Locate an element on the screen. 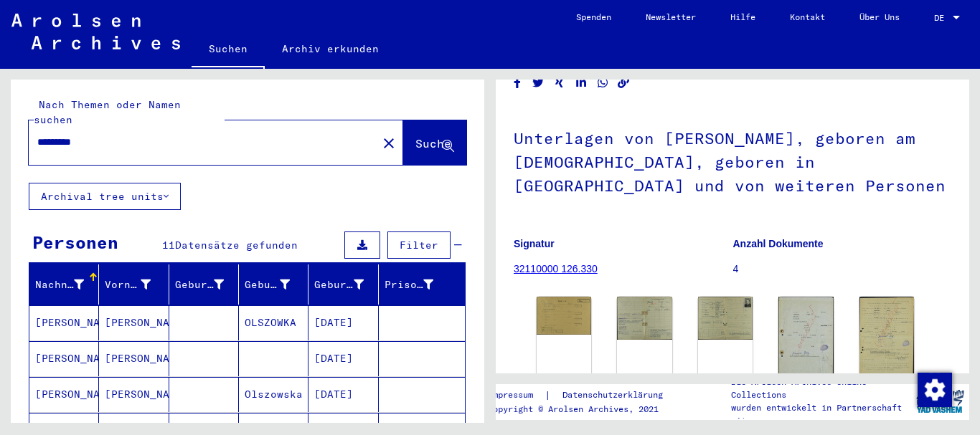 This screenshot has width=980, height=435. mat-label: Nach Themen oder Namen suchen is located at coordinates (107, 111).